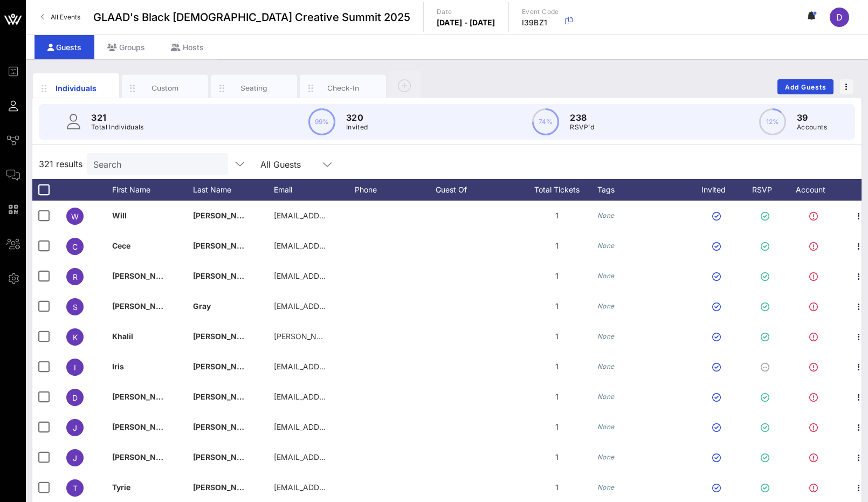 This screenshot has width=868, height=502. Describe the element at coordinates (254, 88) in the screenshot. I see `div: Seating` at that location.